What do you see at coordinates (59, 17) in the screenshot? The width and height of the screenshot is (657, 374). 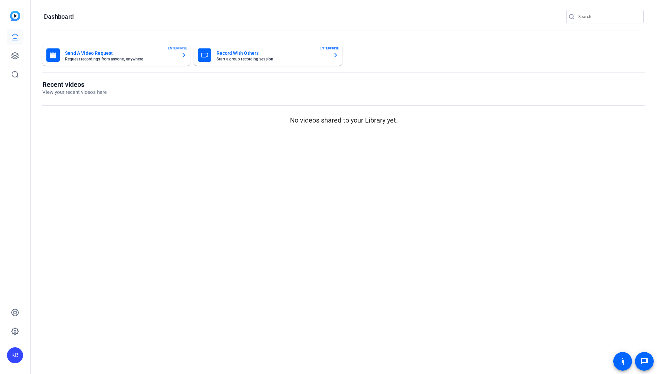 I see `h1: Dashboard` at bounding box center [59, 17].